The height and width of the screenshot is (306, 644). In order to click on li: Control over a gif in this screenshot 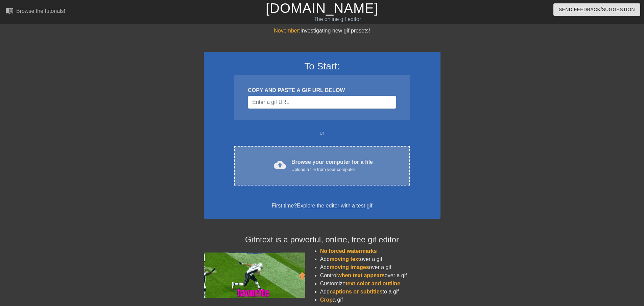, I will do `click(380, 276)`.